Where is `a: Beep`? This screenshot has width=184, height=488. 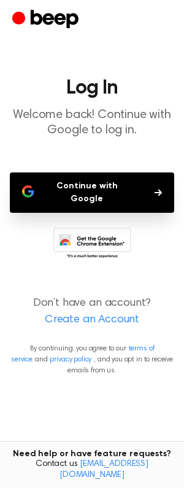 a: Beep is located at coordinates (47, 20).